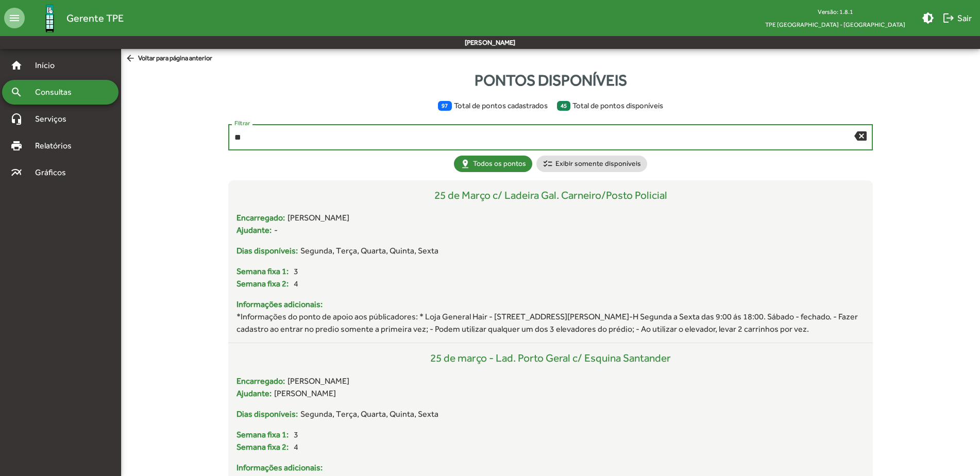 Image resolution: width=980 pixels, height=476 pixels. I want to click on span: Gerente TPE, so click(95, 18).